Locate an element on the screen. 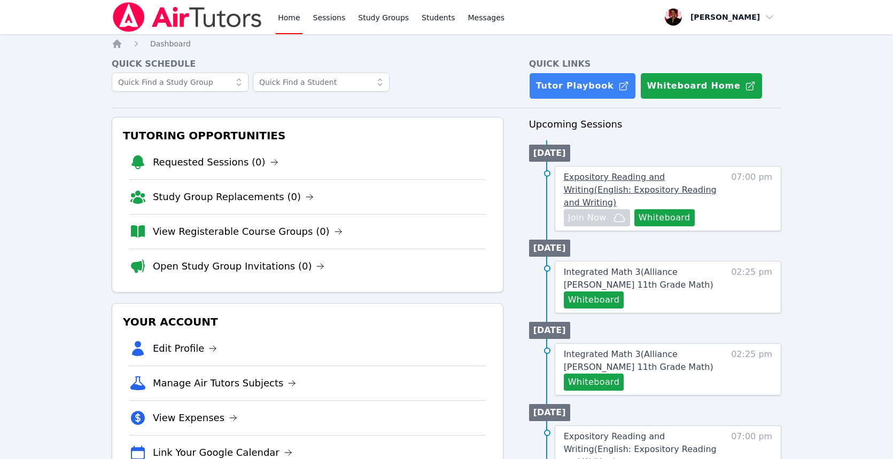 This screenshot has width=893, height=459. a: Expository Reading and Writing(English: Expository Reading and Writing) is located at coordinates (642, 190).